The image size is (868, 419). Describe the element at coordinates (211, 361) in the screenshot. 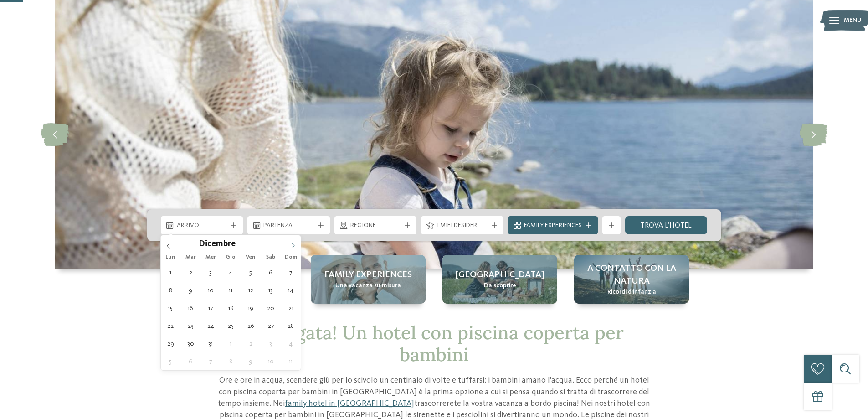

I see `span: Gennaio 7, 2026` at that location.